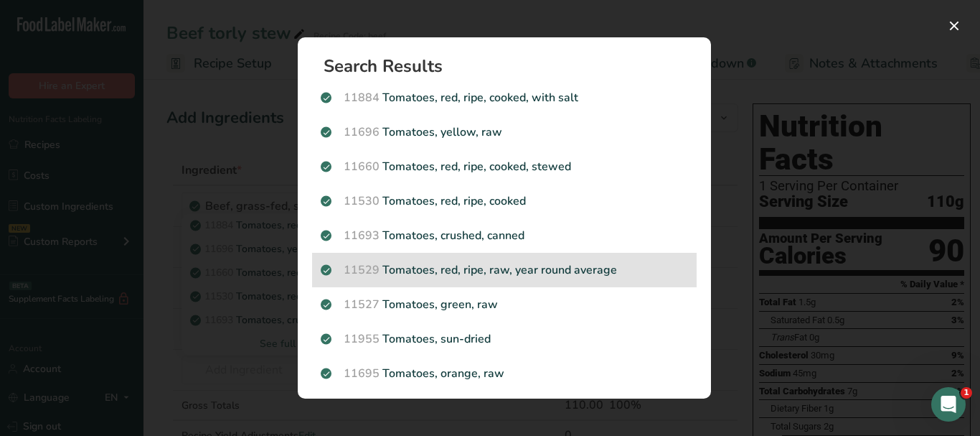 The height and width of the screenshot is (436, 980). I want to click on p: Tomatoes, orange, raw, so click(504, 374).